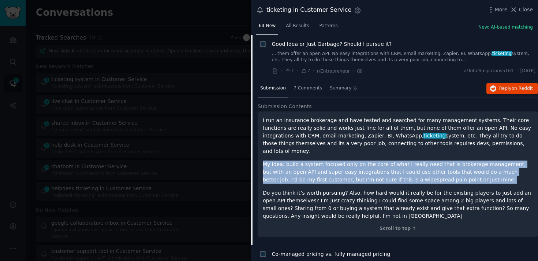  I want to click on p: I run an insurance brokerage and have tested and searched for many management systems. Their core..., so click(398, 135).